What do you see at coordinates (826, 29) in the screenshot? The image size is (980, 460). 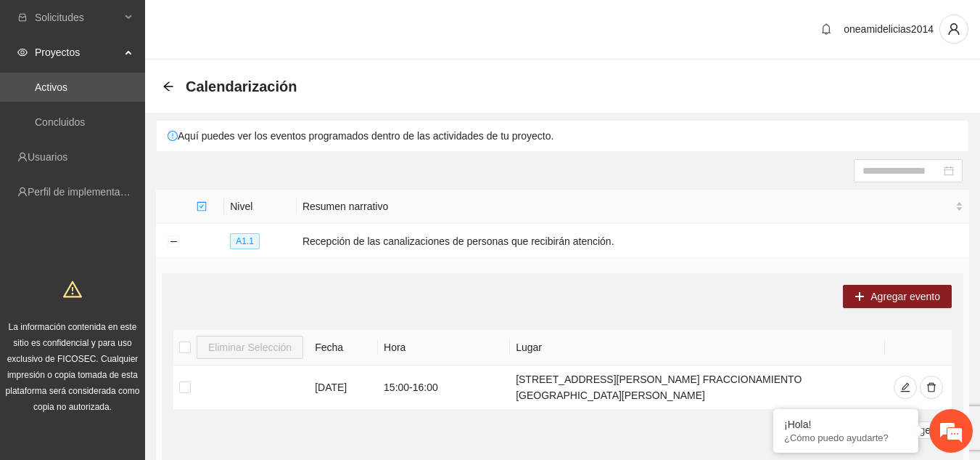 I see `button: bell` at bounding box center [826, 29].